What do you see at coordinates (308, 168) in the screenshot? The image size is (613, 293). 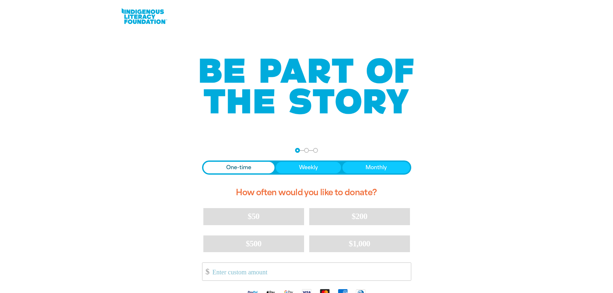 I see `button: Weekly` at bounding box center [308, 168].